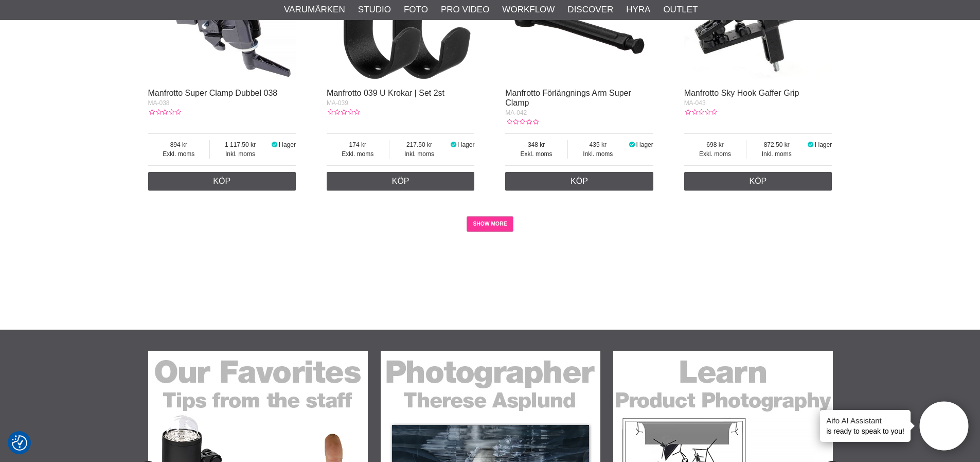  What do you see at coordinates (490, 224) in the screenshot?
I see `a: SHOW MORE` at bounding box center [490, 224].